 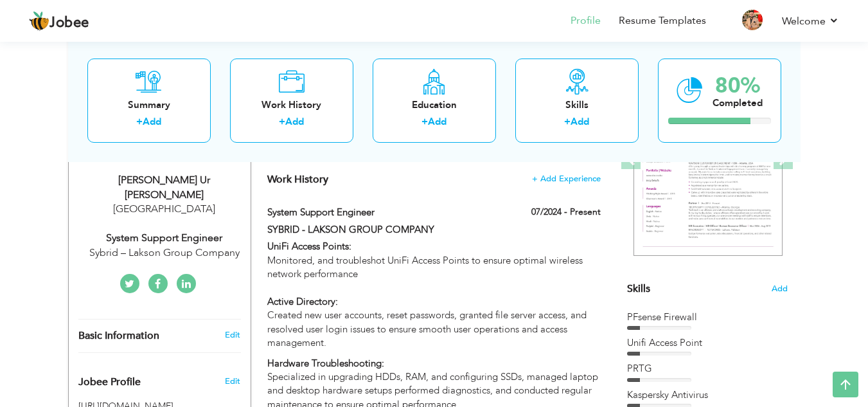 I want to click on img: Profile Img, so click(x=752, y=20).